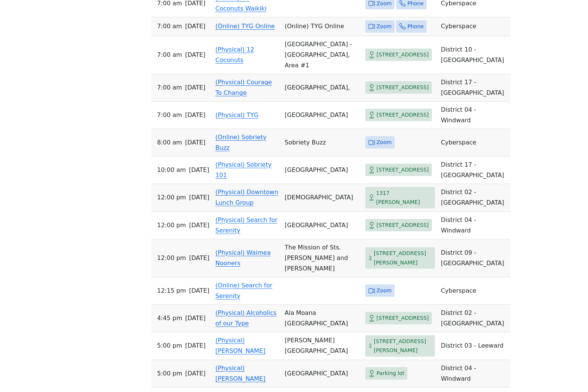 Image resolution: width=588 pixels, height=392 pixels. What do you see at coordinates (244, 88) in the screenshot?
I see `a: (Physical) Courage To Change` at bounding box center [244, 88].